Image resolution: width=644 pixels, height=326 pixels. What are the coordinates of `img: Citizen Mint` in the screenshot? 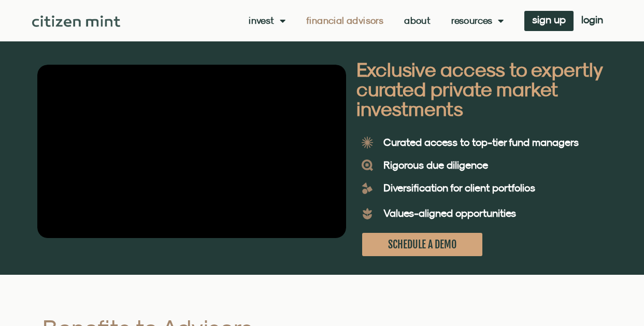 It's located at (76, 21).